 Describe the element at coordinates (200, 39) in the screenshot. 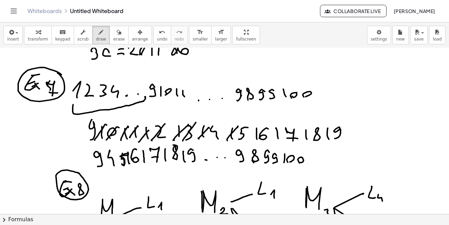

I see `span: smaller` at that location.